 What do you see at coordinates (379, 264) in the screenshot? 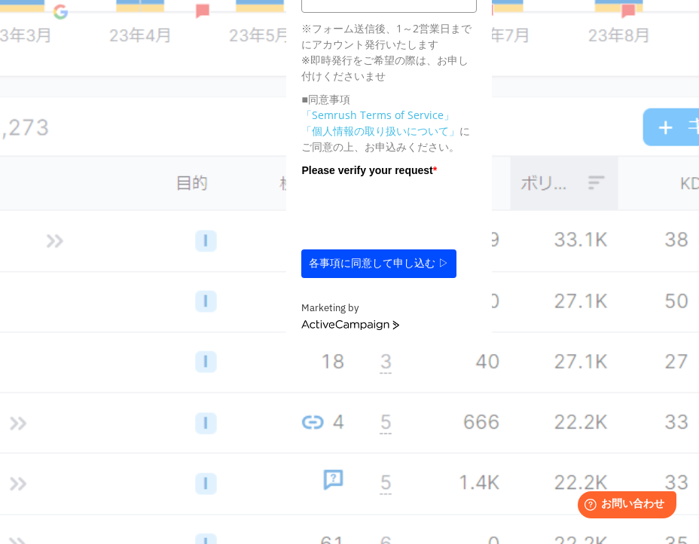
I see `button: 各事項に同意して申し込む ▷` at bounding box center [379, 264].